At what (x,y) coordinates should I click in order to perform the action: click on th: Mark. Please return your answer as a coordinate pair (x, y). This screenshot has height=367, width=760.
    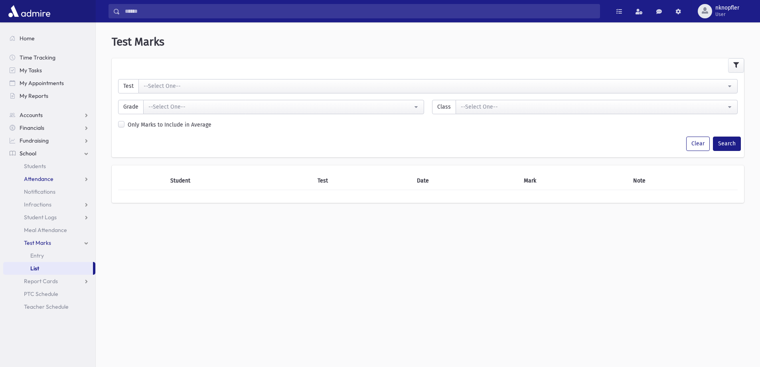
    Looking at the image, I should click on (574, 181).